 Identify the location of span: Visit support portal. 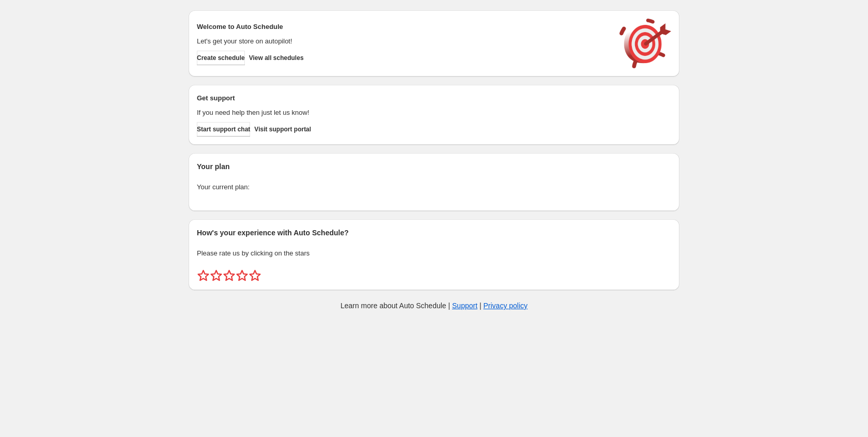
(282, 130).